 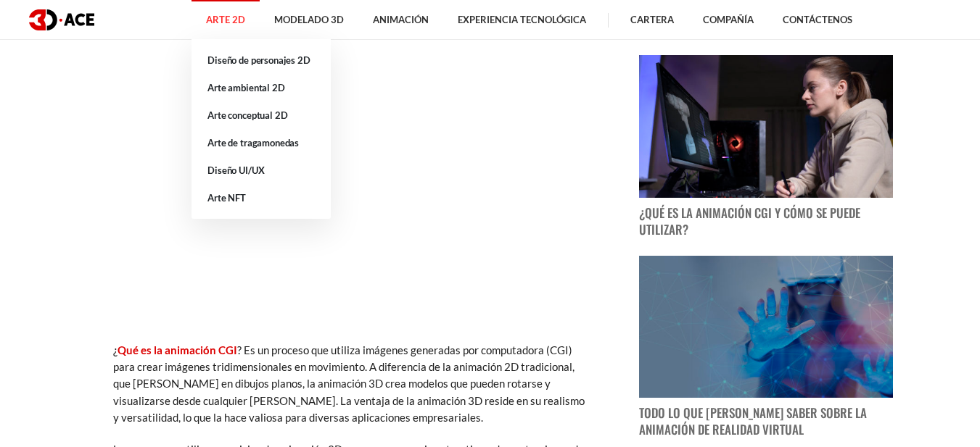 I want to click on font: Qué es la animación CGI, so click(x=177, y=350).